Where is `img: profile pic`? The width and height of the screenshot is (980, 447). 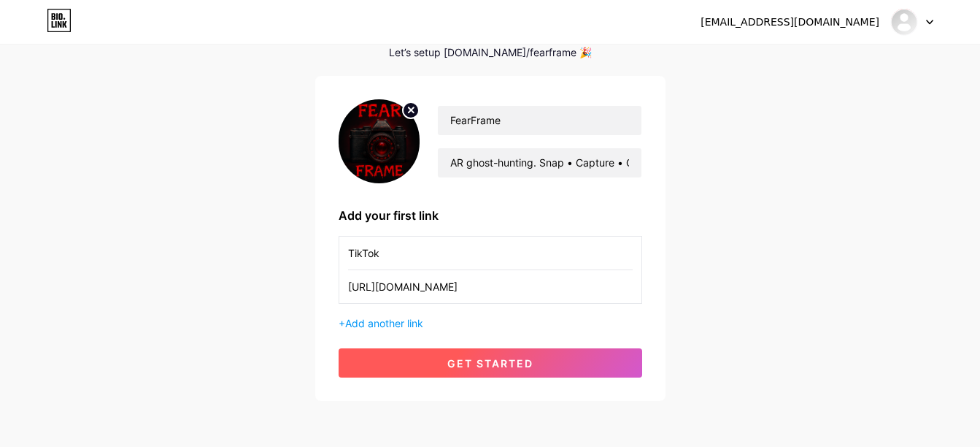
img: profile pic is located at coordinates (379, 141).